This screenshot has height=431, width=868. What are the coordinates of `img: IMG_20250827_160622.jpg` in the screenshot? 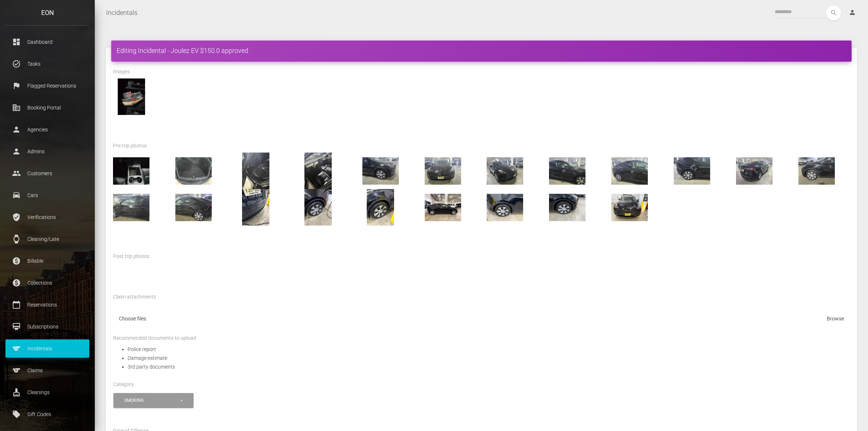 It's located at (131, 97).